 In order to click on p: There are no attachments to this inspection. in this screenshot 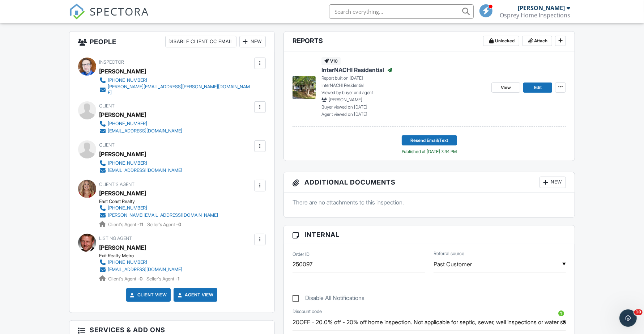, I will do `click(429, 202)`.